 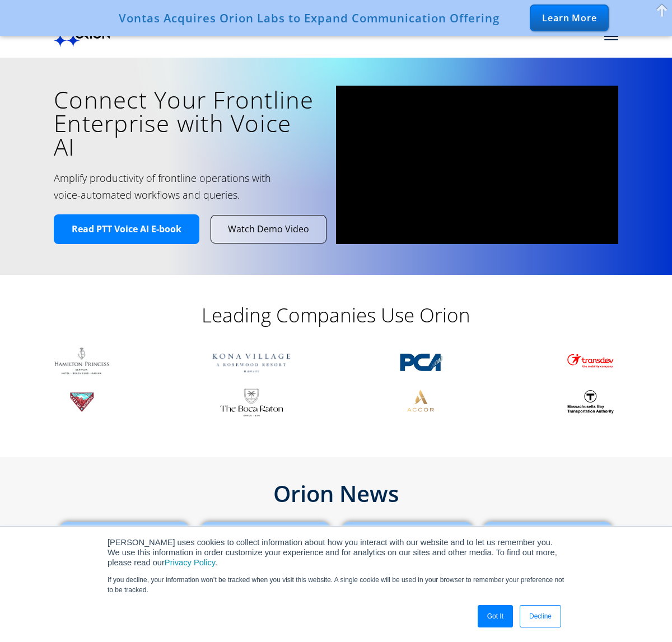 I want to click on h2: Amplify productivity of frontline operations with voice-automated workflows and queries., so click(x=167, y=186).